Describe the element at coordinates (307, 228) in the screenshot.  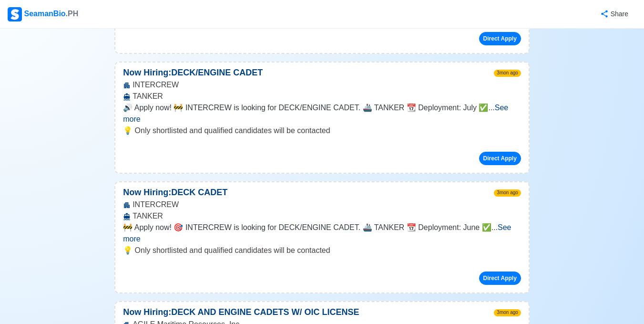
I see `span: 🚧 Apply now! 🎯 INTERCREW is looking for DECK/ENGINE CADET. 🚢 TANKER 📆 Deployment: June ✅` at that location.